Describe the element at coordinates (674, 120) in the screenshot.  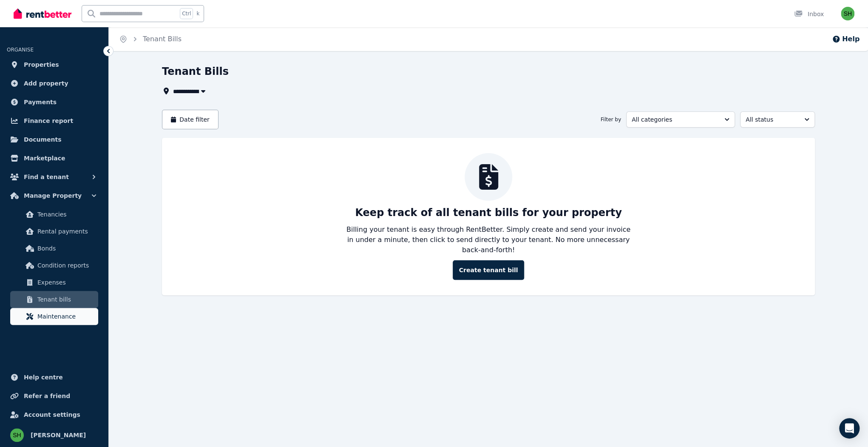
I see `span: All categories` at that location.